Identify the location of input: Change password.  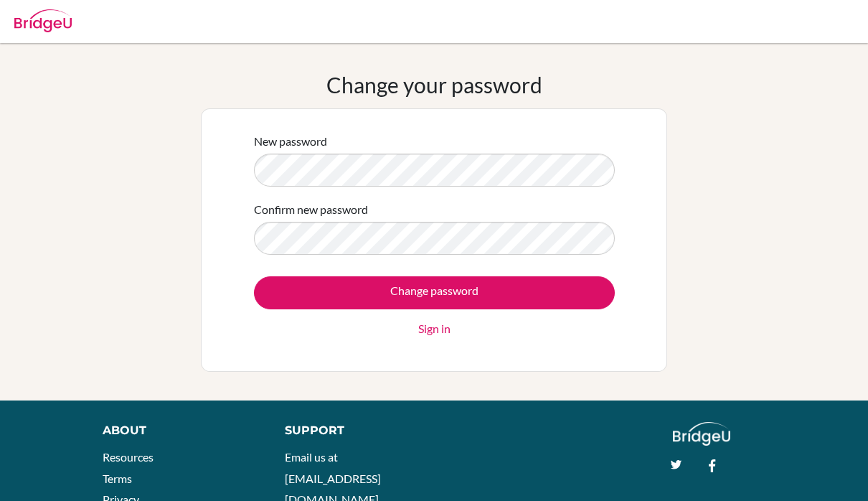
(434, 293).